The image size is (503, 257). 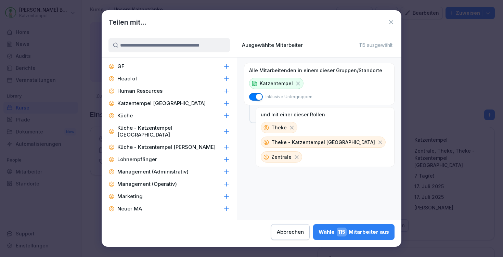 I want to click on p: Lohnempfänger, so click(x=137, y=160).